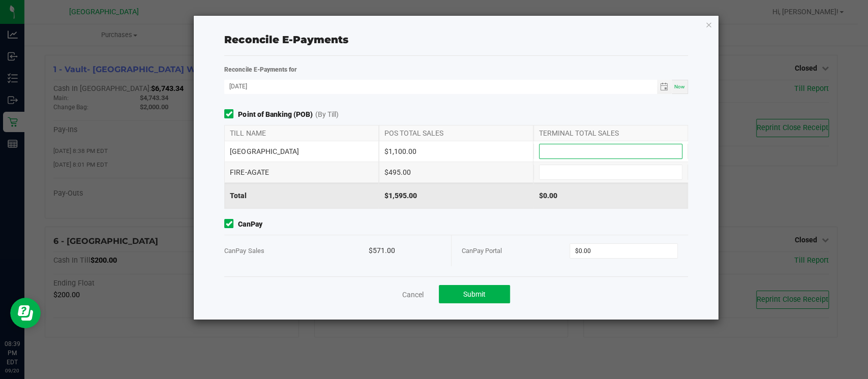 Image resolution: width=868 pixels, height=379 pixels. What do you see at coordinates (610, 133) in the screenshot?
I see `div: TERMINAL TOTAL SALES` at bounding box center [610, 133].